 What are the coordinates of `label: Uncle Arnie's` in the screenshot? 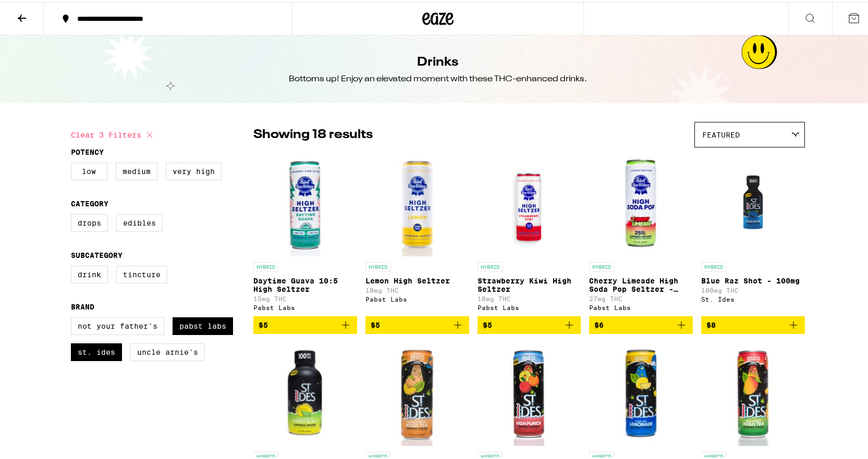 It's located at (167, 350).